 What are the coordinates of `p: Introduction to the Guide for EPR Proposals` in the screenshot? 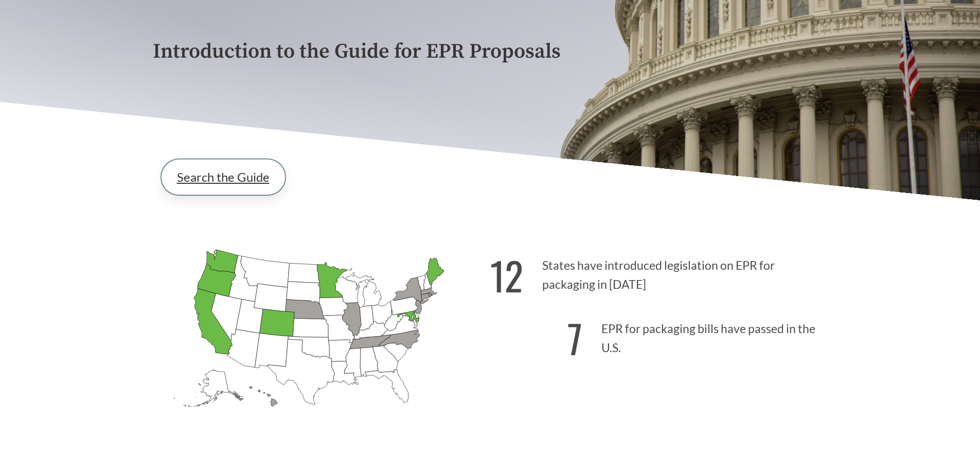 It's located at (490, 51).